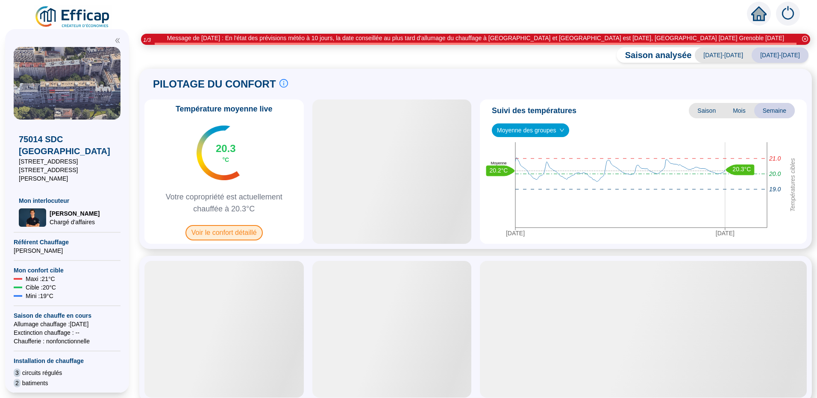  I want to click on span: circuits régulés, so click(42, 373).